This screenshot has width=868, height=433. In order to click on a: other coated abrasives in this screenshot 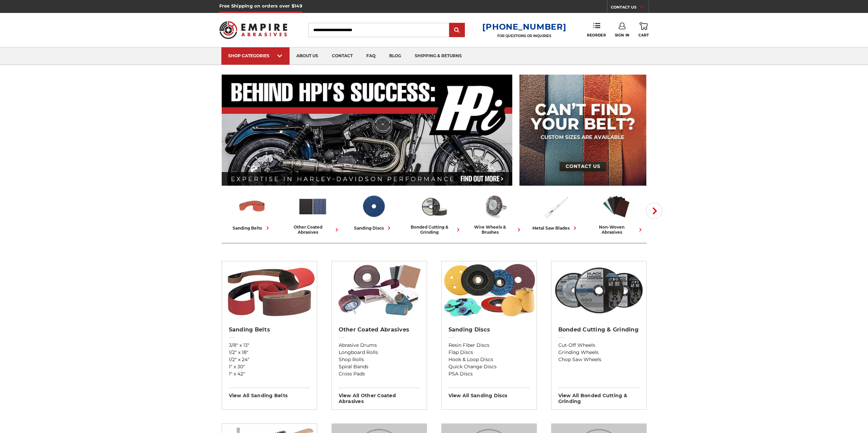, I will do `click(313, 214)`.